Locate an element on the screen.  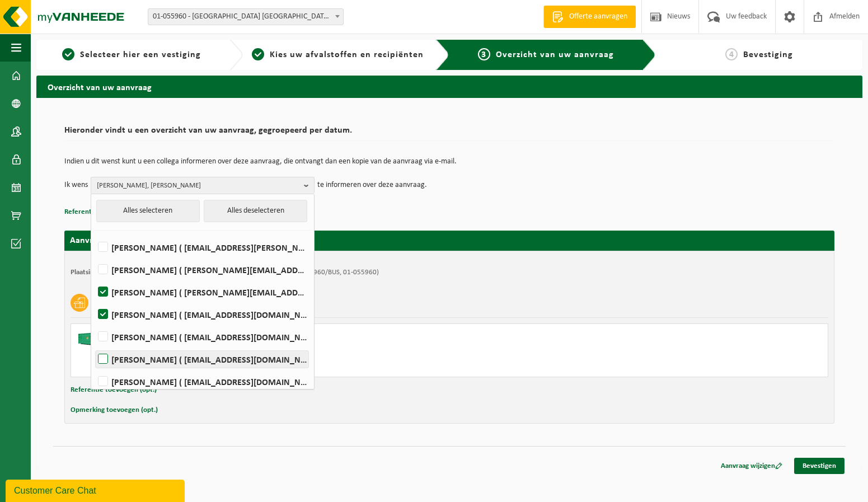
strong: Plaatsingsadres: is located at coordinates (94, 272).